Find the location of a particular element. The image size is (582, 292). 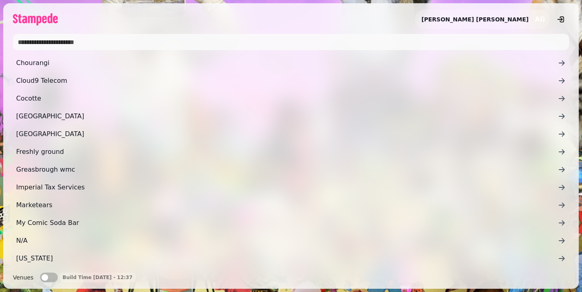

a: Chourangi is located at coordinates (291, 63).